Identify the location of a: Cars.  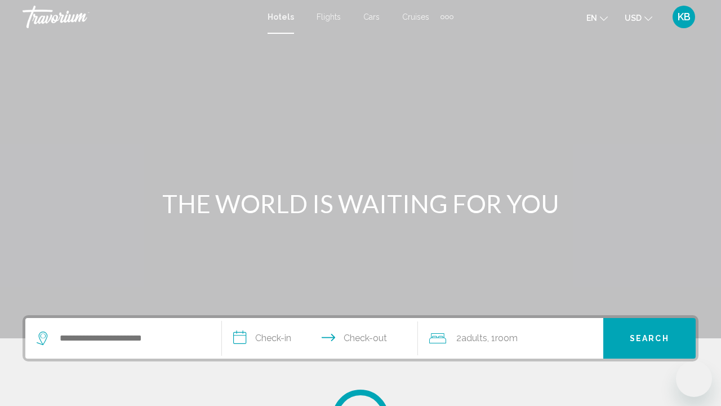
(371, 17).